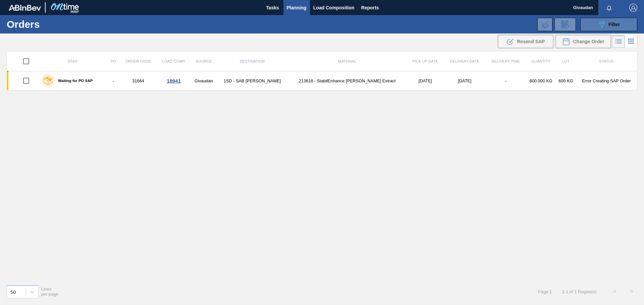  Describe the element at coordinates (174, 61) in the screenshot. I see `span: Load Comp.` at that location.